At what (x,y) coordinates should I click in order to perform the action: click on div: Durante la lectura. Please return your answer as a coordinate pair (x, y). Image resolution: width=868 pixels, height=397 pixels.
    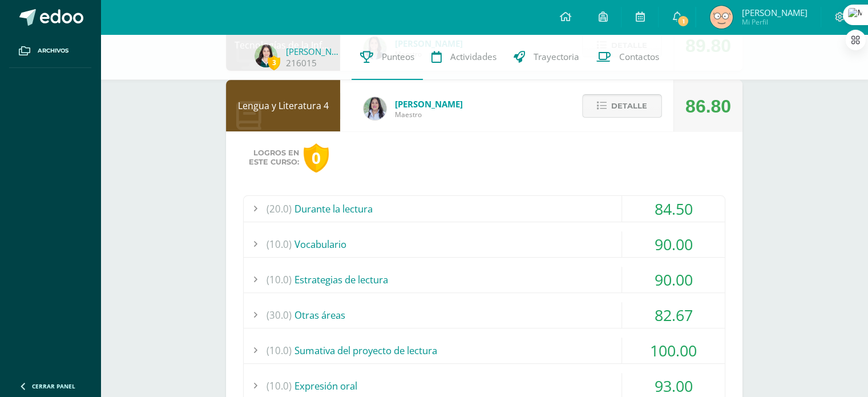
    Looking at the image, I should click on (484, 208).